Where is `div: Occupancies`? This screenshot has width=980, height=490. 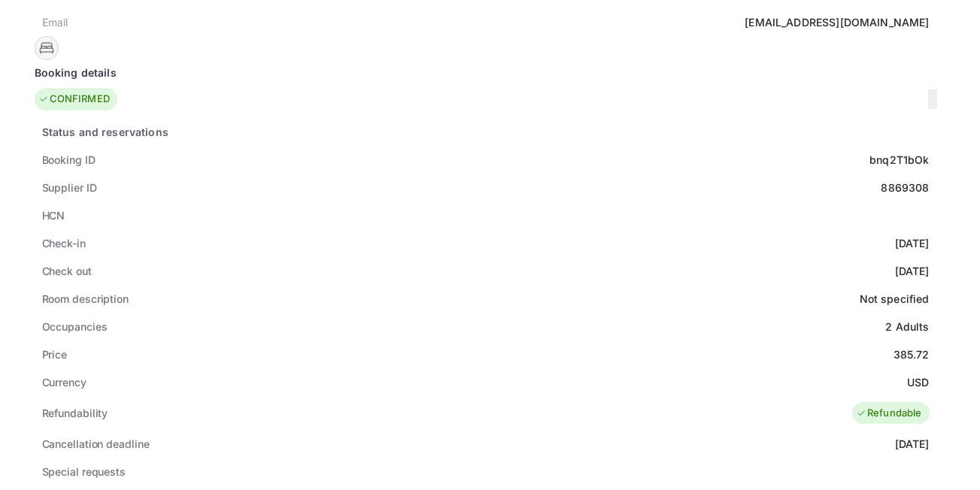 div: Occupancies is located at coordinates (75, 326).